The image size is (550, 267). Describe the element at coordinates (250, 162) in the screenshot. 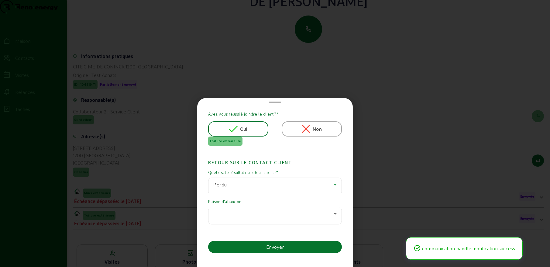

I see `font: Retour sur le contact client` at that location.